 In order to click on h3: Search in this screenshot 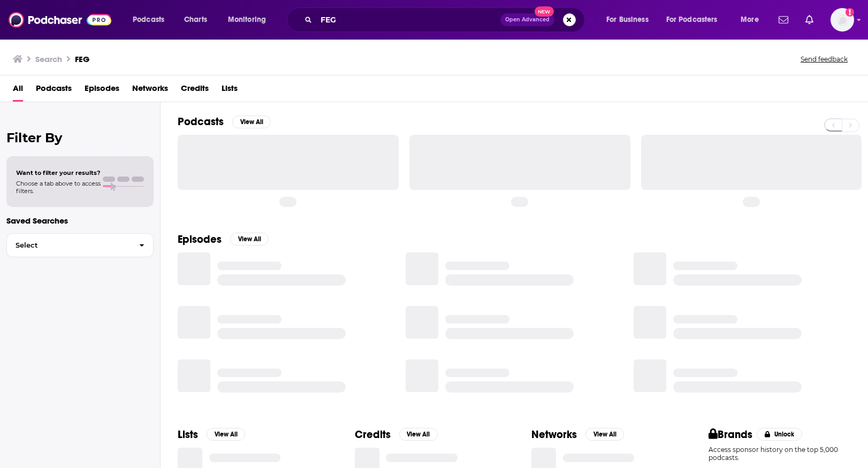, I will do `click(49, 59)`.